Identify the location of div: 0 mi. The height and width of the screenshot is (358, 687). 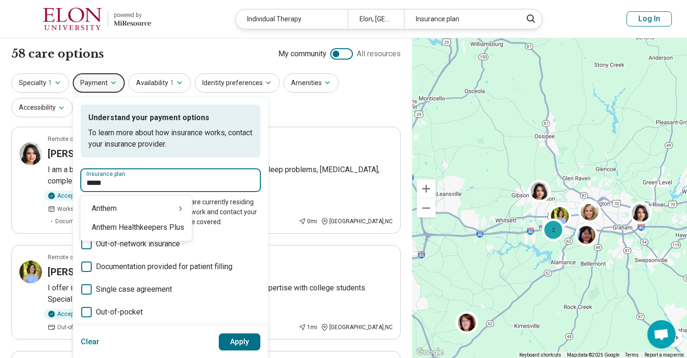
(308, 221).